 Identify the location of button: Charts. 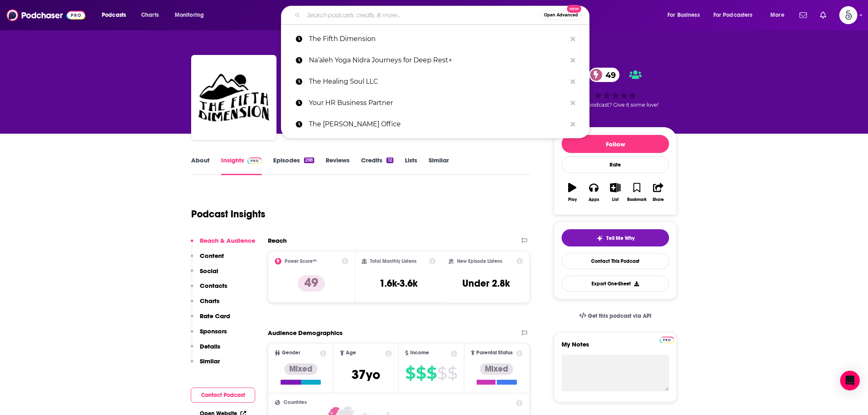
(205, 305).